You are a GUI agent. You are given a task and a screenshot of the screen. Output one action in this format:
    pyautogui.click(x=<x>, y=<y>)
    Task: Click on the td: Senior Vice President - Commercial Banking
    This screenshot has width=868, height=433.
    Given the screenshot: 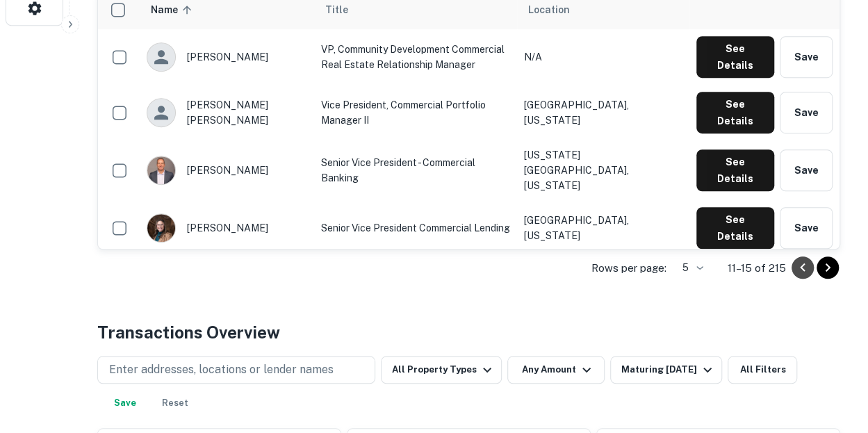 What is the action you would take?
    pyautogui.click(x=415, y=171)
    